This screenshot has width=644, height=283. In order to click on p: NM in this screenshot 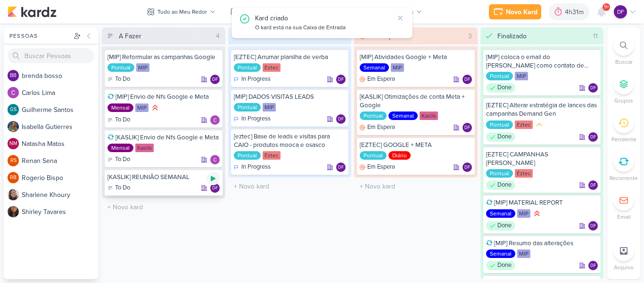, I will do `click(13, 144)`.